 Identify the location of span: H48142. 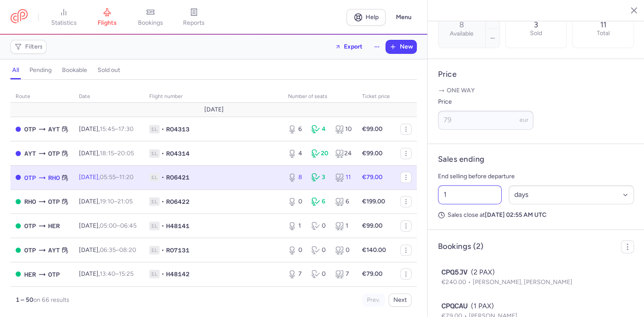
(178, 274).